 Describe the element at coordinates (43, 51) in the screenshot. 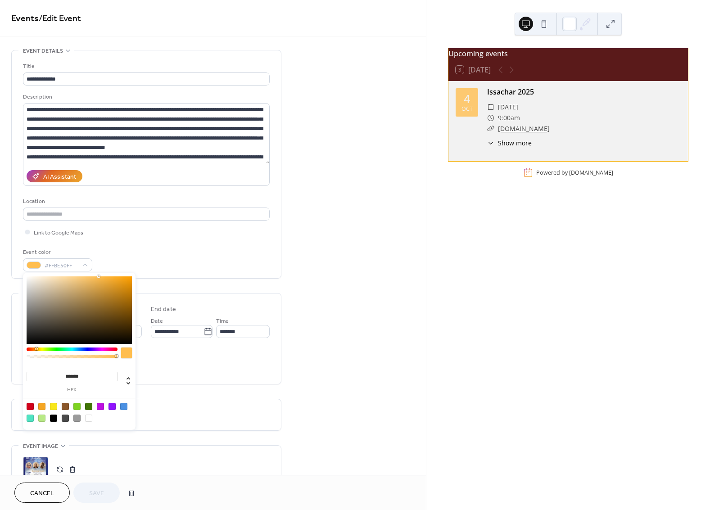

I see `span: Event details` at that location.